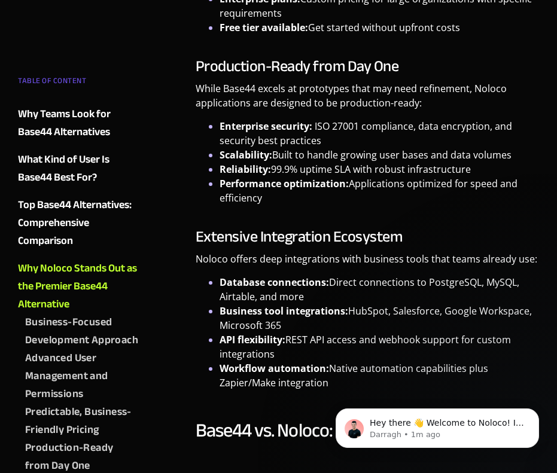 The image size is (557, 473). What do you see at coordinates (368, 263) in the screenshot?
I see `p: Noloco offers deep integrations with business tools that teams already use:` at bounding box center [368, 263].